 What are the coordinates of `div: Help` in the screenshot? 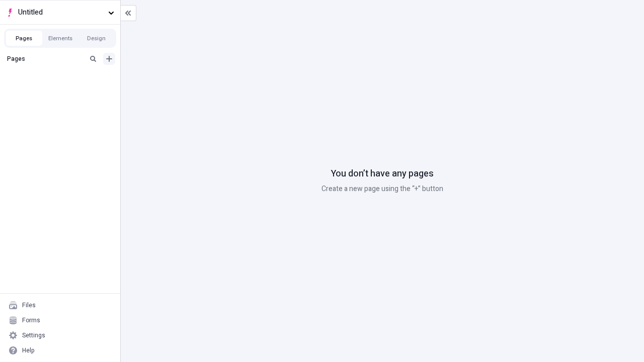 It's located at (28, 351).